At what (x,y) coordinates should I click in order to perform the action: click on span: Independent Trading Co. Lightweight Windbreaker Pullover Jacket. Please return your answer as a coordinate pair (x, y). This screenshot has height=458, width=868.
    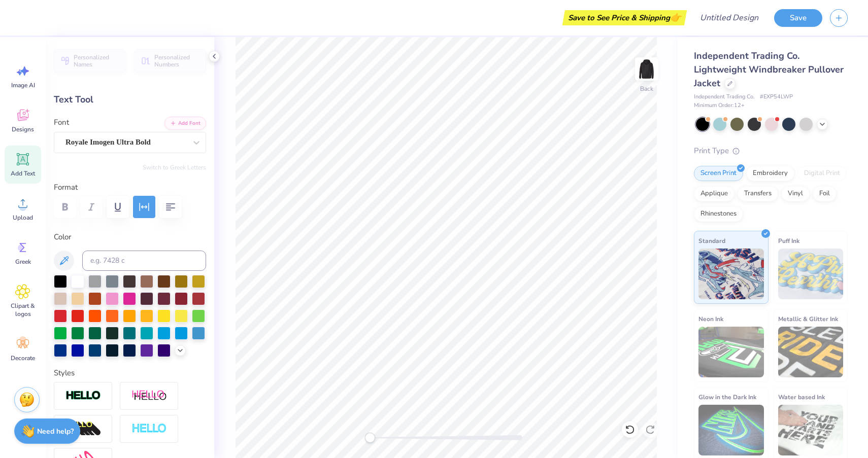
    Looking at the image, I should click on (768, 69).